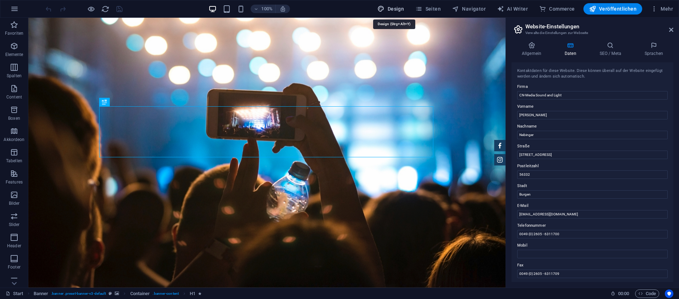 The height and width of the screenshot is (299, 679). What do you see at coordinates (117, 293) in the screenshot?
I see `i: Element verfügt über einen Hintergrund` at bounding box center [117, 293].